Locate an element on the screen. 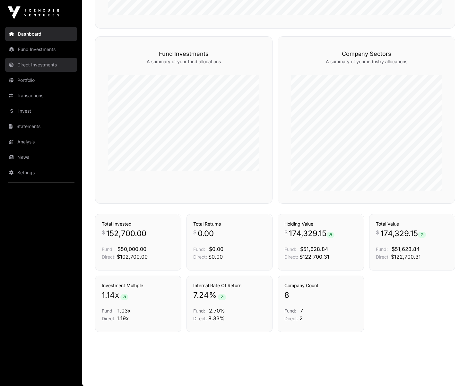 The height and width of the screenshot is (386, 468). h3: Holding Value is located at coordinates (320, 224).